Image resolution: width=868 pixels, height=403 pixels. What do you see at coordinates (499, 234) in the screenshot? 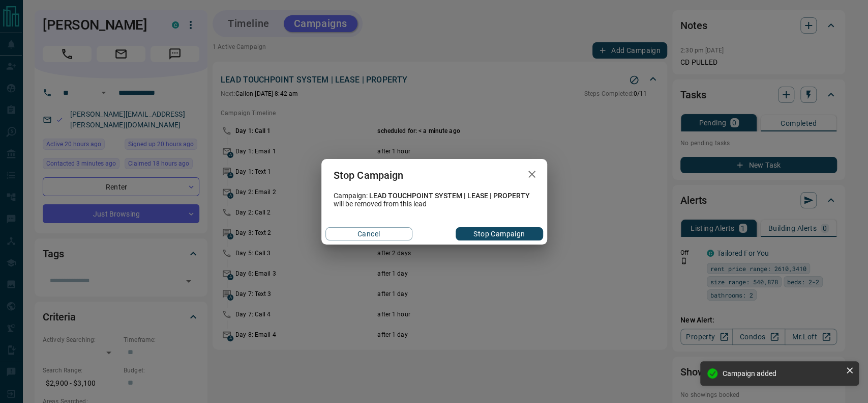
I see `button: Stop Campaign` at bounding box center [499, 234].